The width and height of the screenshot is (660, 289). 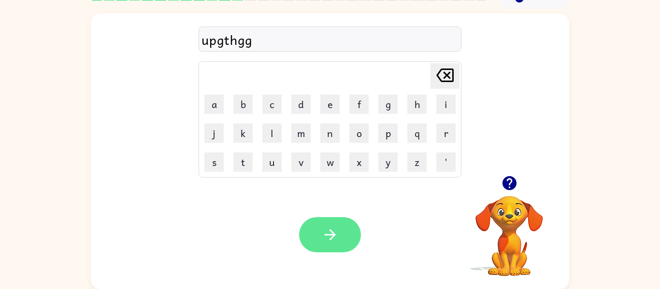 I want to click on button: c, so click(x=272, y=104).